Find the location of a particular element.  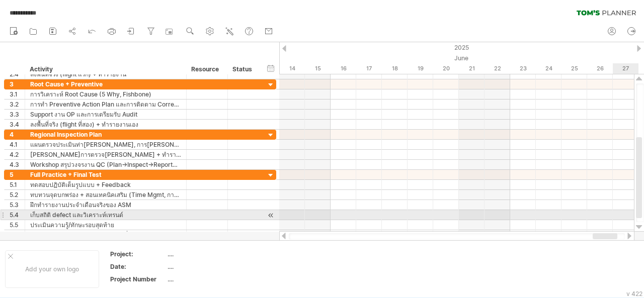

div: Root Cause + Preventive is located at coordinates (106, 84).